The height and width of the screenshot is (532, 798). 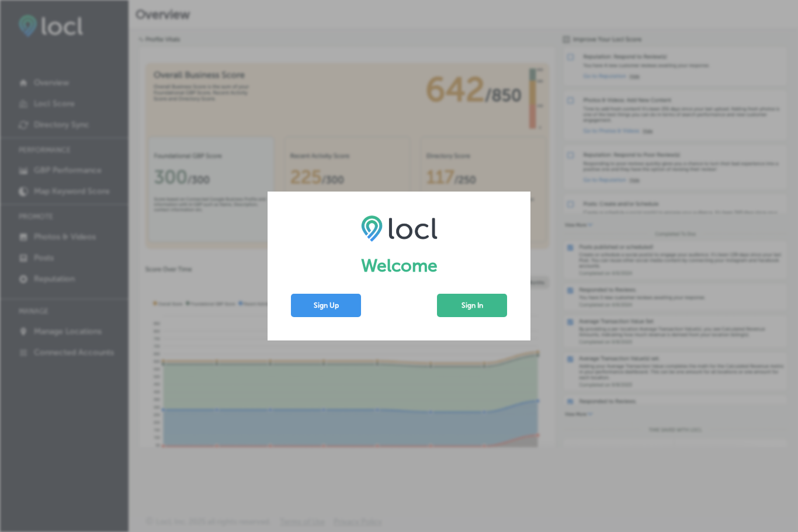 What do you see at coordinates (472, 305) in the screenshot?
I see `button: Sign In` at bounding box center [472, 305].